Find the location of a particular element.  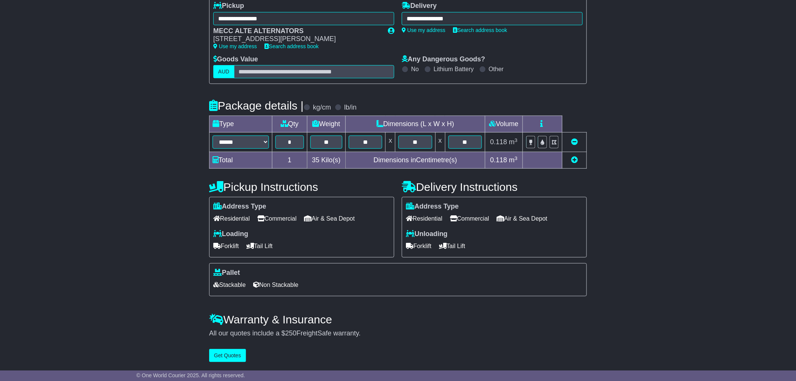

td: Type is located at coordinates (241, 124).